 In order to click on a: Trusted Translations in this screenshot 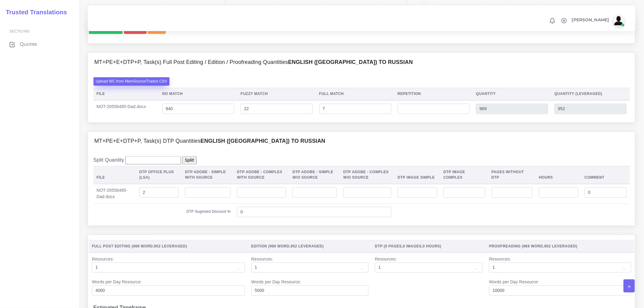, I will do `click(34, 12)`.